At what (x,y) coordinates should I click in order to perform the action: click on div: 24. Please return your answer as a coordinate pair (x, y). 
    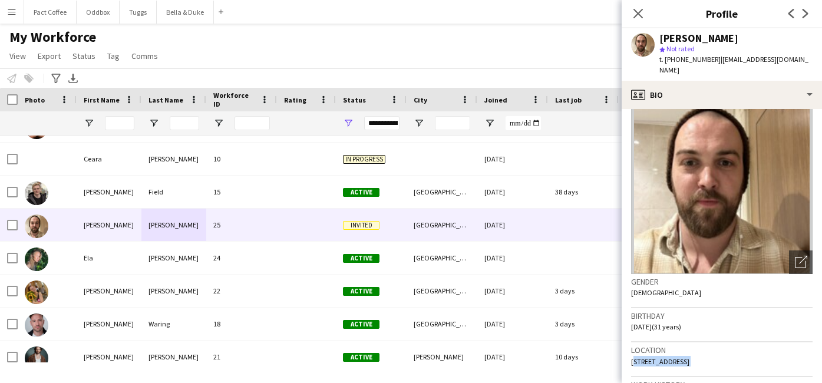
    Looking at the image, I should click on (242, 258).